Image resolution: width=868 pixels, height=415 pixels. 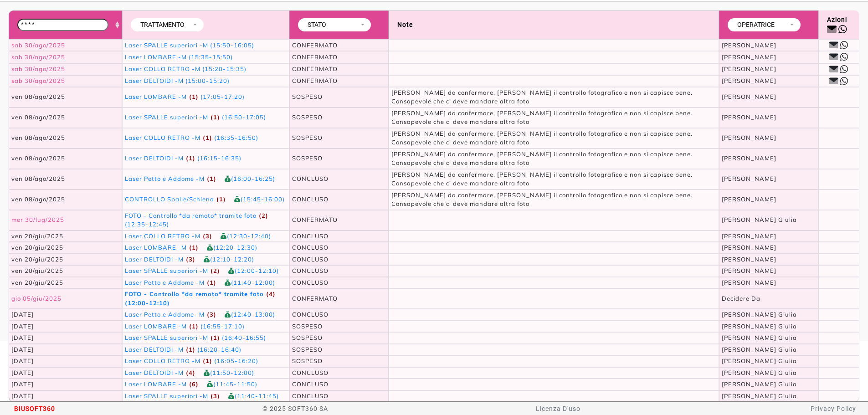 I want to click on span: mer 30/lug/2025, so click(x=38, y=219).